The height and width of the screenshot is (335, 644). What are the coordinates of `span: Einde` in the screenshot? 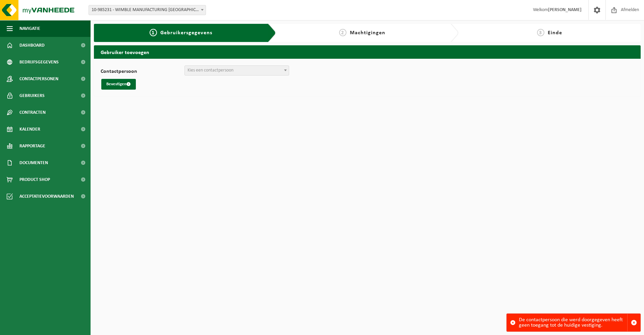 It's located at (555, 33).